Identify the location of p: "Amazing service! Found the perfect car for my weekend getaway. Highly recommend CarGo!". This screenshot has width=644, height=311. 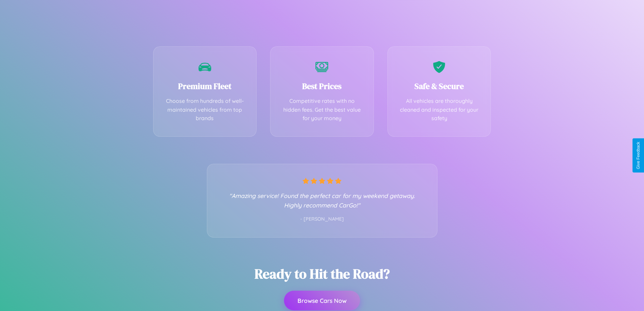
(322, 200).